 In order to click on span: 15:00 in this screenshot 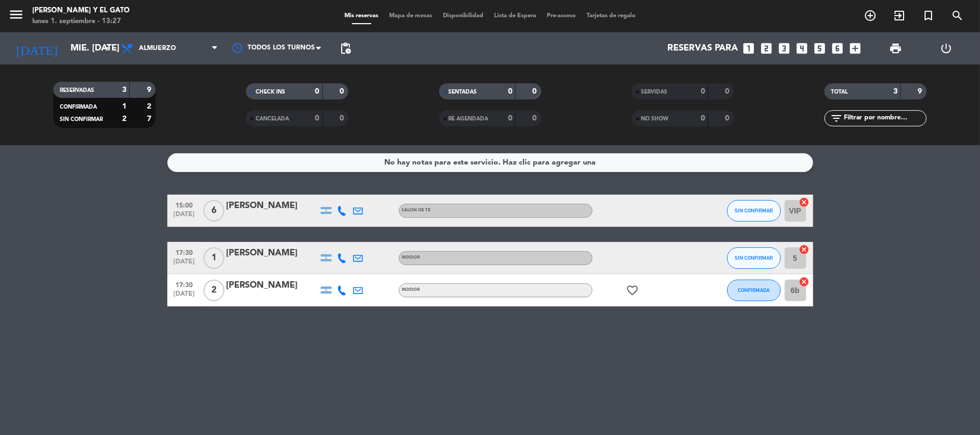, I will do `click(185, 205)`.